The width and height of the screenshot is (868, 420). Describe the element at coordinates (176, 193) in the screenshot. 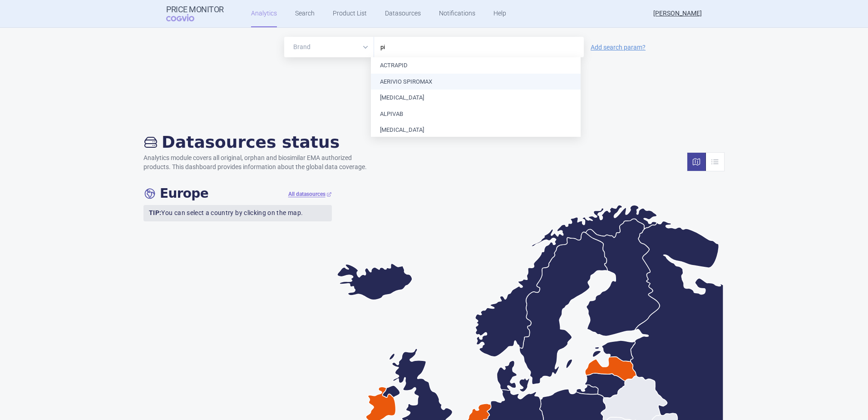

I see `h4: Europe` at that location.